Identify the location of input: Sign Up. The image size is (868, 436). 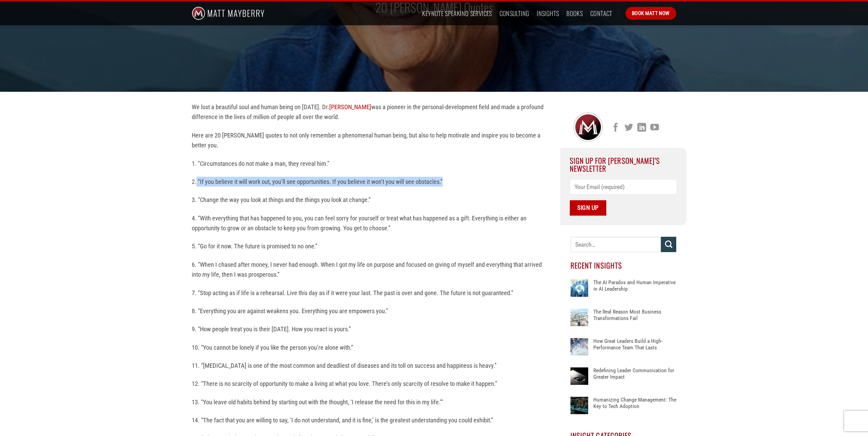
(588, 207).